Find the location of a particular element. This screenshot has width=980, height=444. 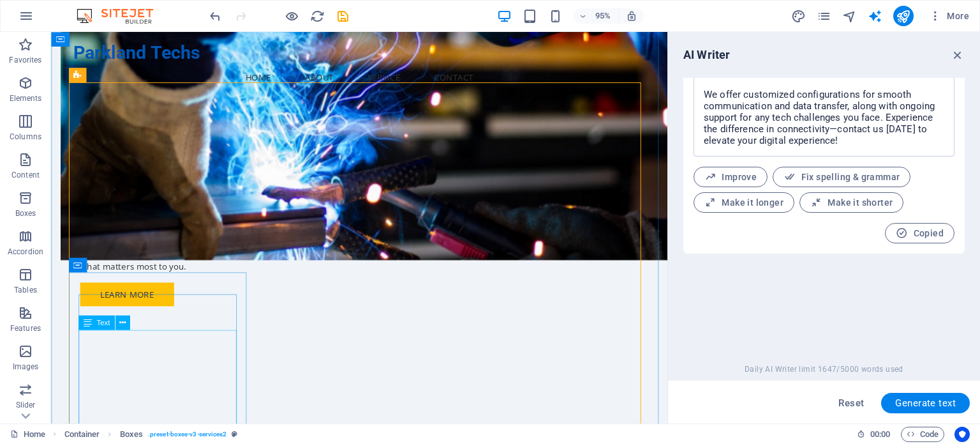

h6: Session time is located at coordinates (874, 434).